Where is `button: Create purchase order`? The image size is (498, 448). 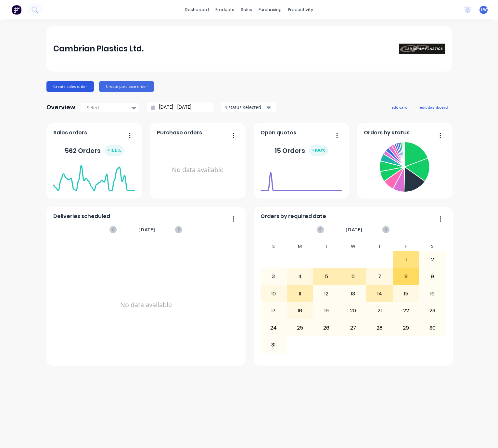 button: Create purchase order is located at coordinates (126, 86).